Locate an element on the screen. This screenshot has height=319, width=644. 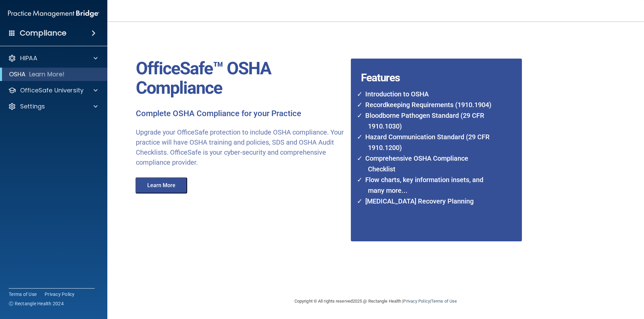
li: Recordkeeping Requirements (1910.1904) is located at coordinates (428, 104).